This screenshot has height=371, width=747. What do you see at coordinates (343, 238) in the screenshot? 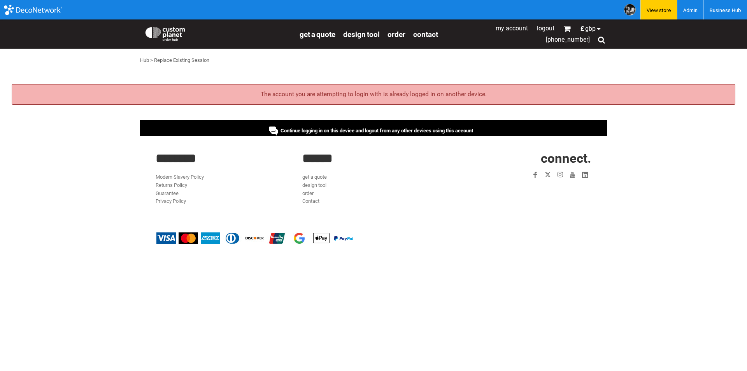
I see `img: PayPal` at bounding box center [343, 238].